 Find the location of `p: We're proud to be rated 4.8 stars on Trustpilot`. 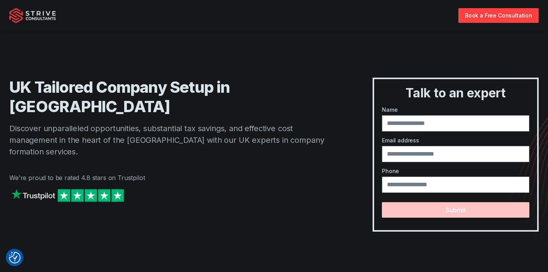

p: We're proud to be rated 4.8 stars on Trustpilot is located at coordinates (176, 178).